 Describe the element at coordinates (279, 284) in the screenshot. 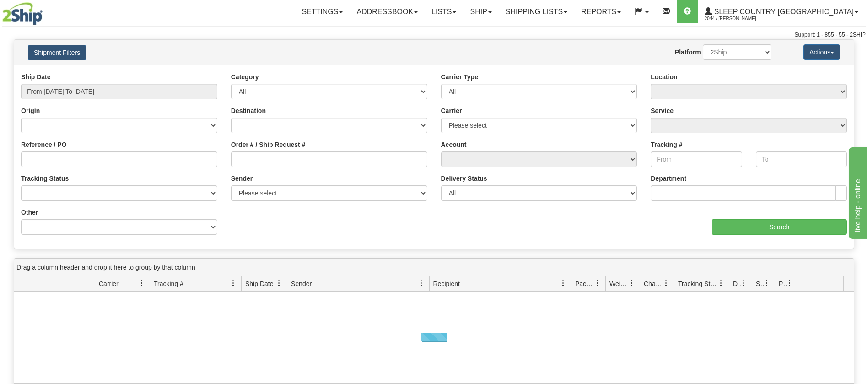

I see `a: Ship Date filter column settings` at that location.